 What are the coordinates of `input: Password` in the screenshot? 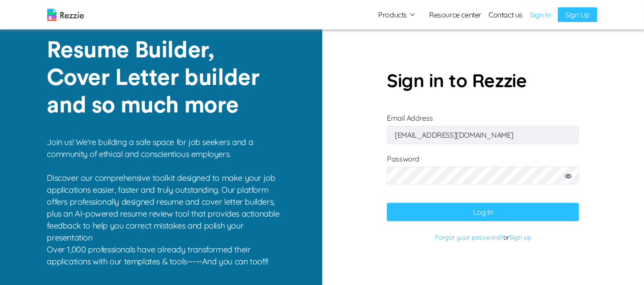 It's located at (483, 176).